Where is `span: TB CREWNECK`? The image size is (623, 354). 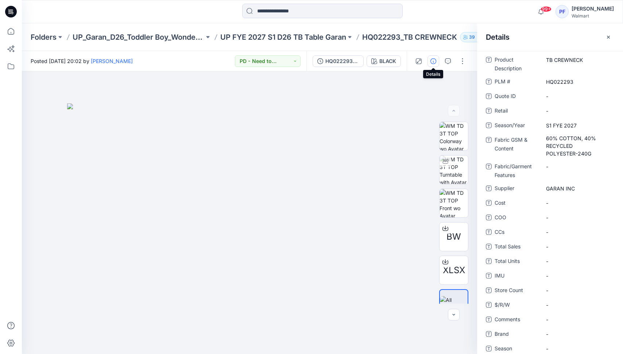 span: TB CREWNECK is located at coordinates (577, 60).